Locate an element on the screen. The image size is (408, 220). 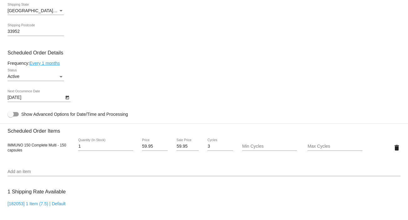
input: Shipping Postcode is located at coordinates (36, 32).